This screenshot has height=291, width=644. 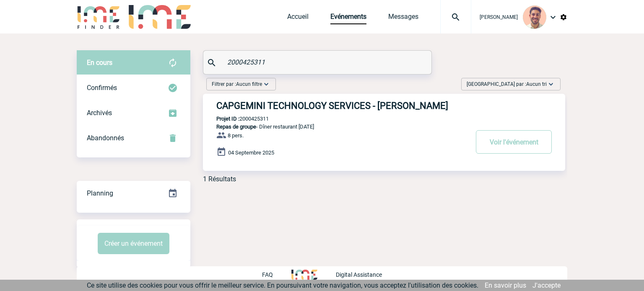 What do you see at coordinates (536, 84) in the screenshot?
I see `span: Aucun tri` at bounding box center [536, 84].